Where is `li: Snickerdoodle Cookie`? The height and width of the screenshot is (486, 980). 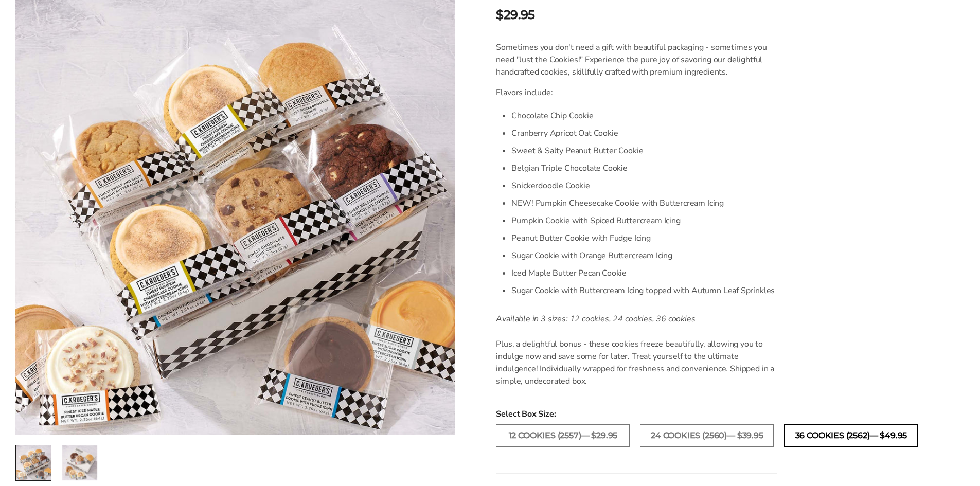 li: Snickerdoodle Cookie is located at coordinates (644, 185).